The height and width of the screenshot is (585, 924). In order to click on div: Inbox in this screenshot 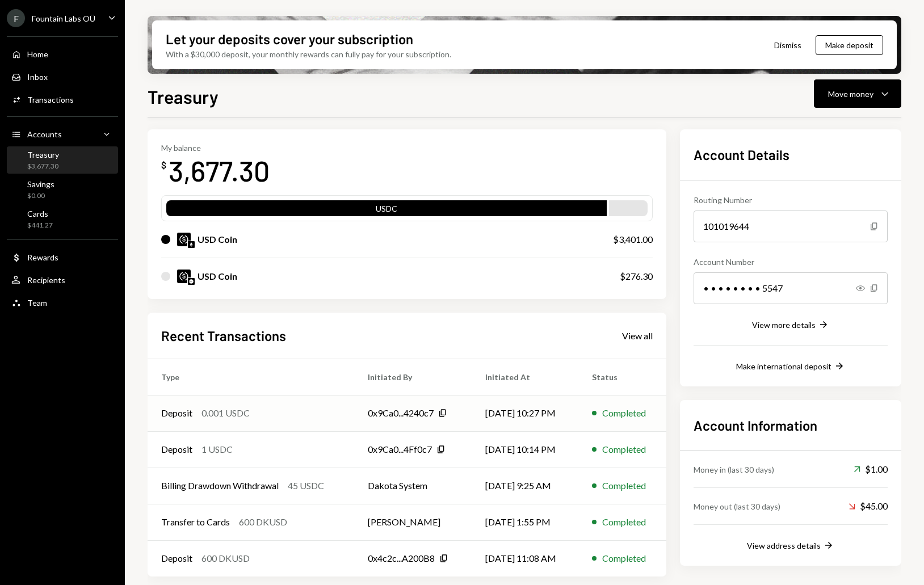, I will do `click(37, 76)`.